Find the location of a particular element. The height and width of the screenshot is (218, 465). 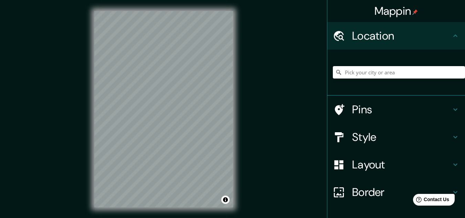

div: Layout is located at coordinates (397, 165).